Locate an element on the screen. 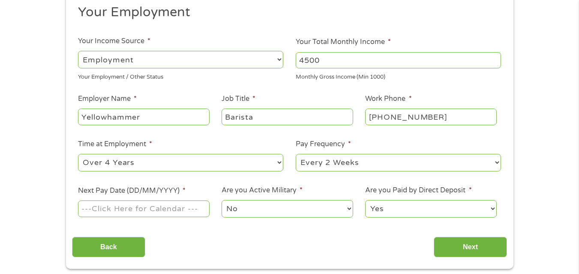  label: Your Income Source is located at coordinates (114, 41).